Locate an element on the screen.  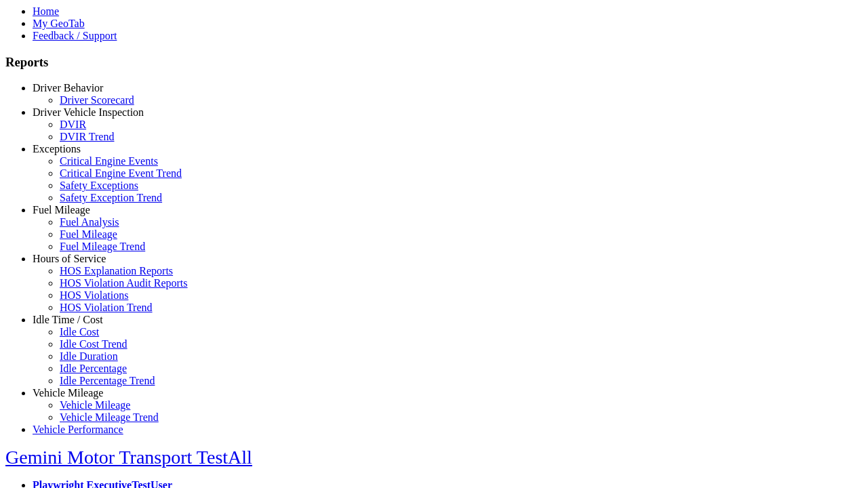
a: Fuel Mileage Trend is located at coordinates (102, 246).